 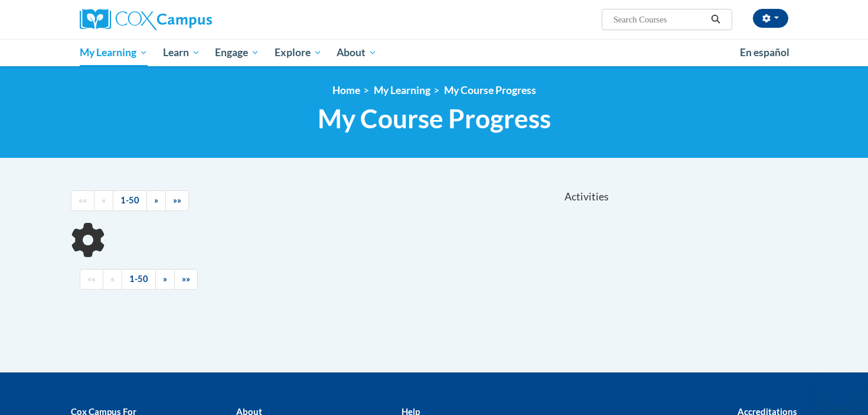 I want to click on a: En español, so click(x=764, y=53).